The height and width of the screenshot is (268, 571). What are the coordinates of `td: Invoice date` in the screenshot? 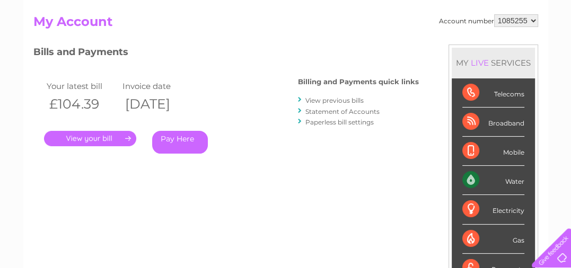 It's located at (158, 86).